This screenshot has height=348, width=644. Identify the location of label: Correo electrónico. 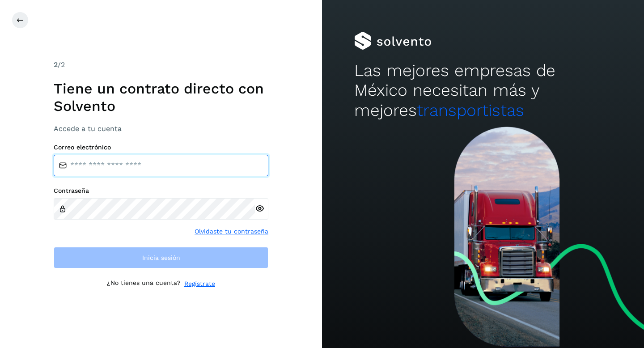
(161, 147).